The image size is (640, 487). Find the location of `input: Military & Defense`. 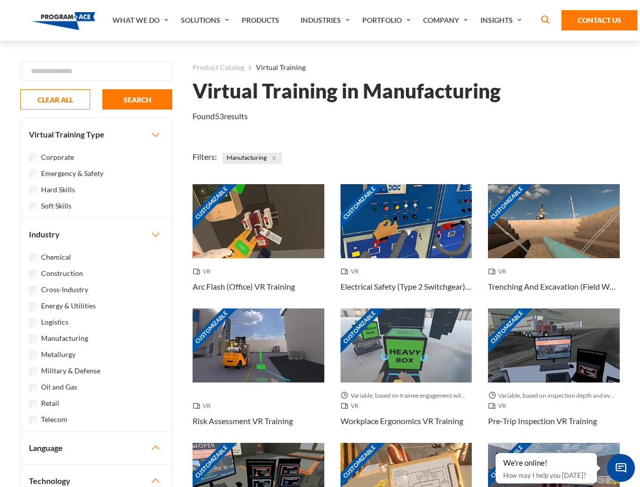

input: Military & Defense is located at coordinates (33, 371).